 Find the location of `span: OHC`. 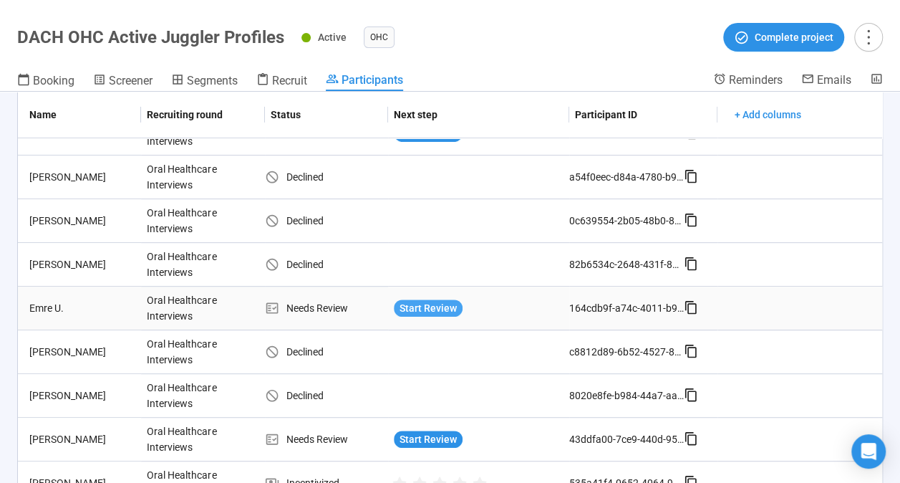

span: OHC is located at coordinates (379, 37).